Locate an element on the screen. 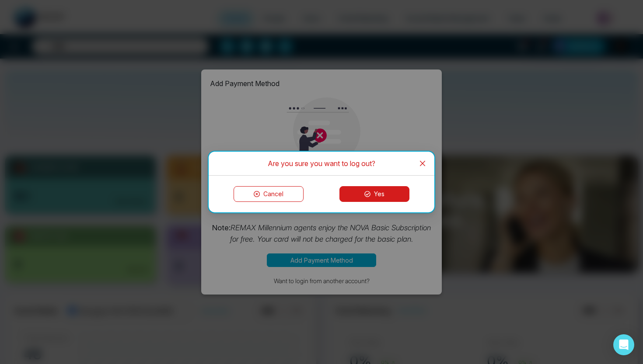  span: close is located at coordinates (423, 164).